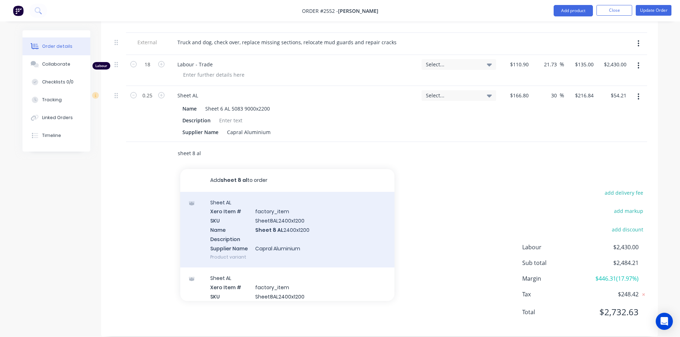  Describe the element at coordinates (101, 66) in the screenshot. I see `div: Labour` at that location.